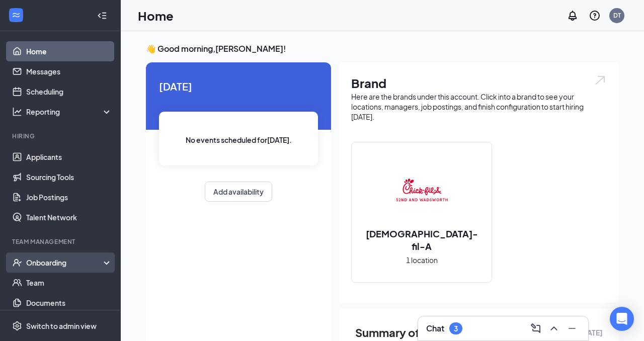 The height and width of the screenshot is (341, 644). Describe the element at coordinates (69, 92) in the screenshot. I see `a: Scheduling` at that location.